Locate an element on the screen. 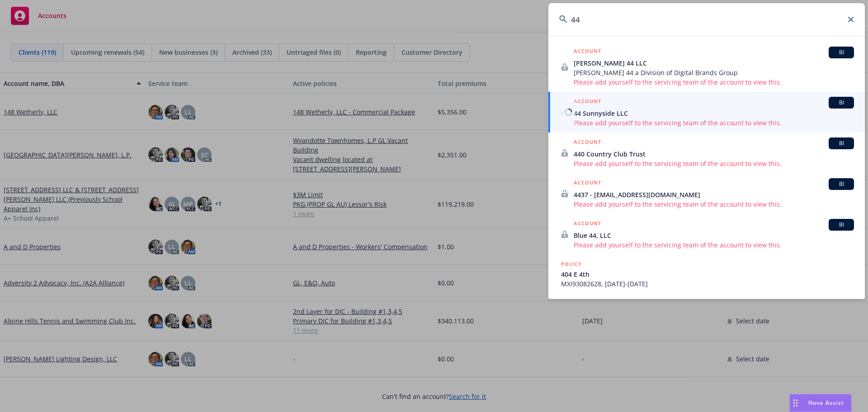  span: Nova Assist is located at coordinates (826, 402).